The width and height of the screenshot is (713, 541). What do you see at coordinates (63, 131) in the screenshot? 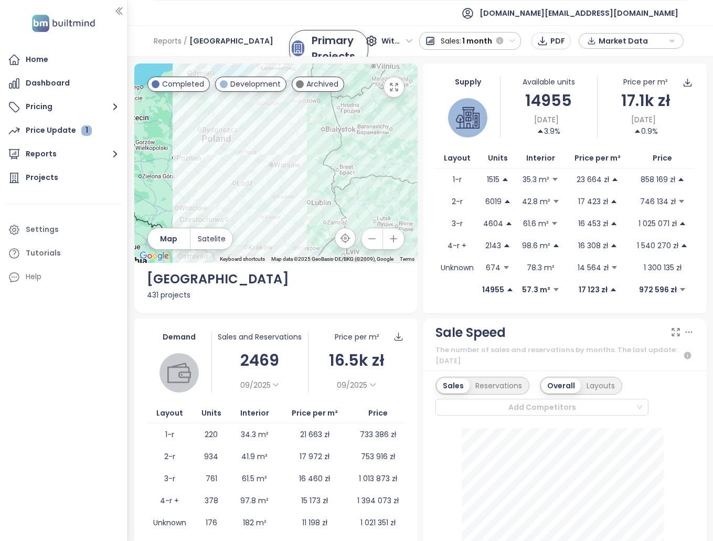
I see `a: Price Update 1` at bounding box center [63, 131].